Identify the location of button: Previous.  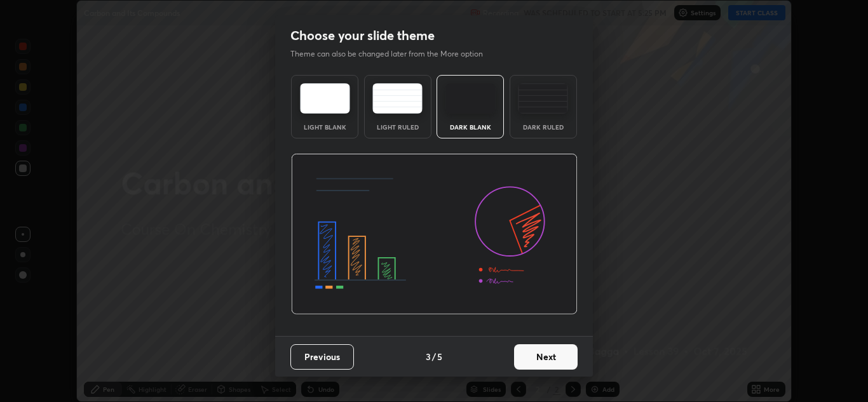
(322, 357).